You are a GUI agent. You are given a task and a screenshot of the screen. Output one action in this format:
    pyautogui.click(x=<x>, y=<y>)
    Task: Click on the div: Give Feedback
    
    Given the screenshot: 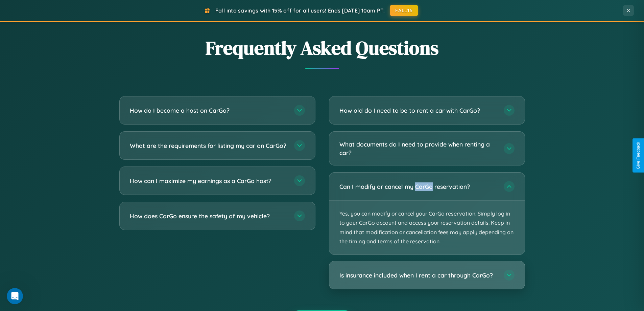 What is the action you would take?
    pyautogui.click(x=638, y=156)
    